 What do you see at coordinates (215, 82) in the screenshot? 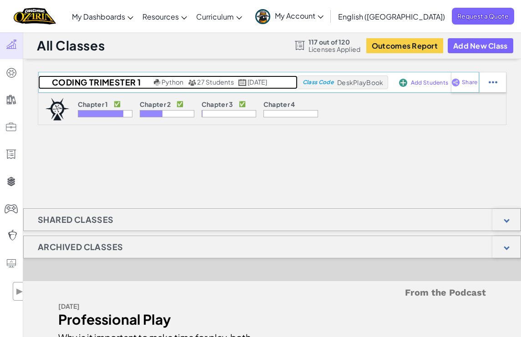
I see `span: 27 Students` at bounding box center [215, 82].